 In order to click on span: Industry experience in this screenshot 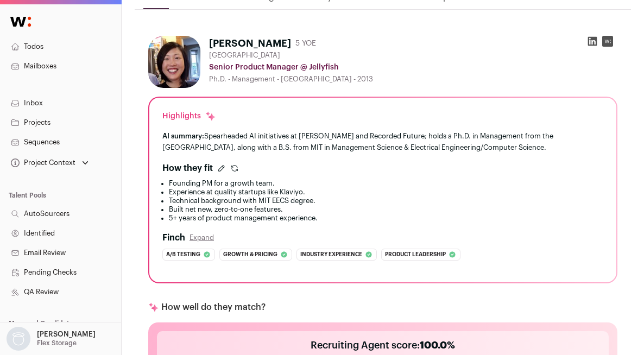, I will do `click(331, 255)`.